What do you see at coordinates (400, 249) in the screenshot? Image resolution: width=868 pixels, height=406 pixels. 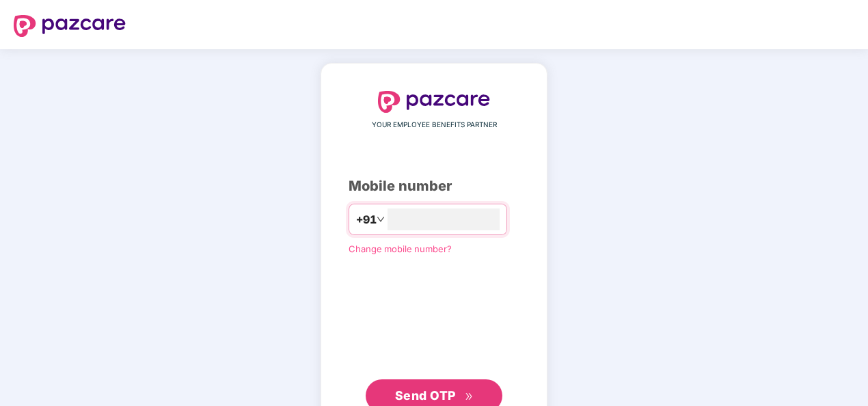 I see `span: Change mobile number?` at bounding box center [400, 249].